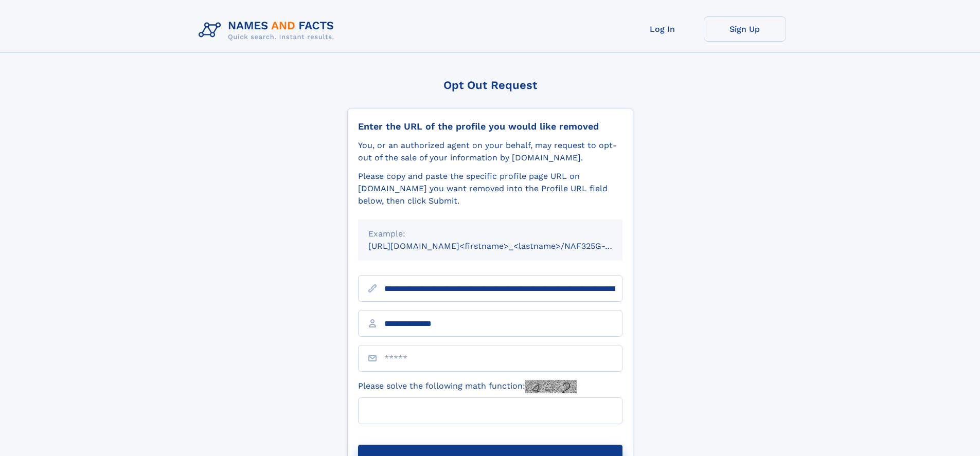 Image resolution: width=980 pixels, height=456 pixels. Describe the element at coordinates (268, 30) in the screenshot. I see `img: Logo Names and Facts` at that location.